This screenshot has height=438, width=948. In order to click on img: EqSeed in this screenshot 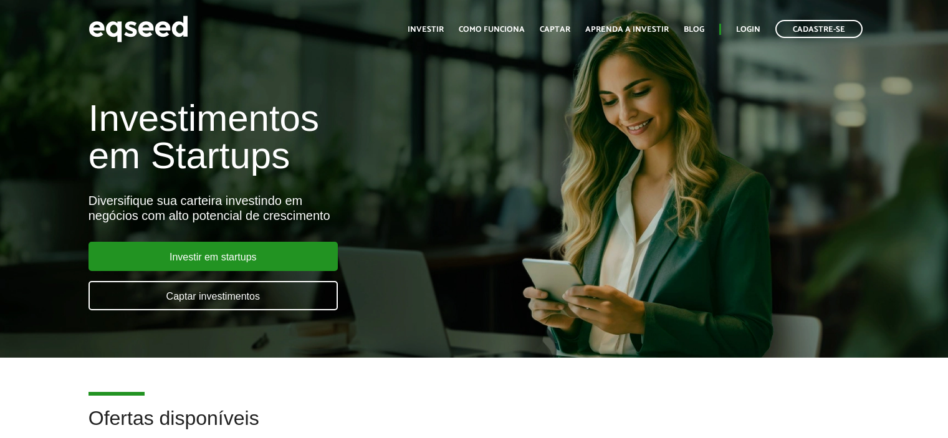, I will do `click(138, 29)`.